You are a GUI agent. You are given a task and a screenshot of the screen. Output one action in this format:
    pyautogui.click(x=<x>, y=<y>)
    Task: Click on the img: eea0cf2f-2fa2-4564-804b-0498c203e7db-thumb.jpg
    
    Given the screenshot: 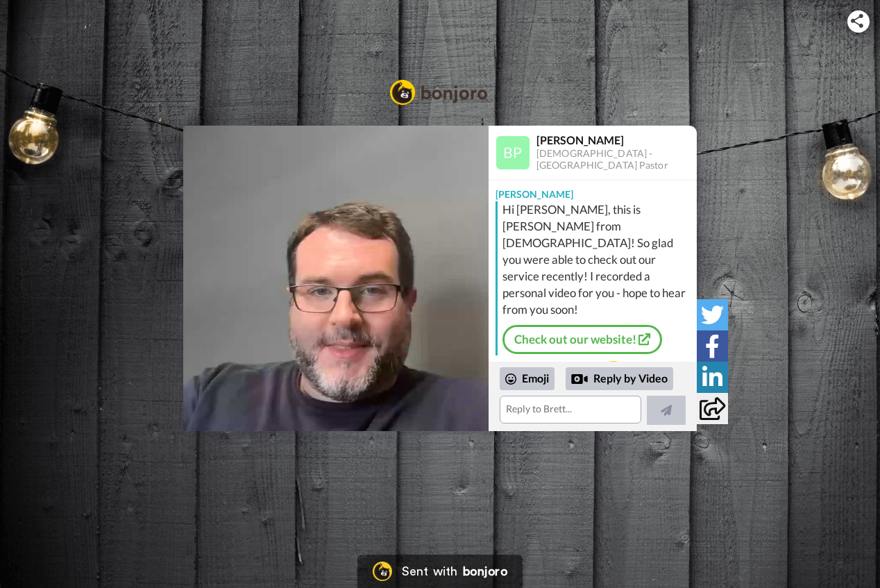 What is the action you would take?
    pyautogui.click(x=336, y=278)
    